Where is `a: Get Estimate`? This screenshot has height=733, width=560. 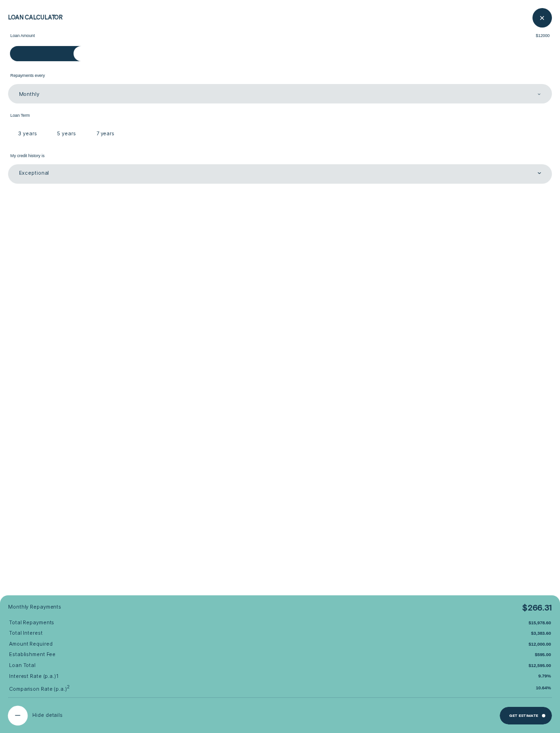
a: Get Estimate is located at coordinates (526, 716).